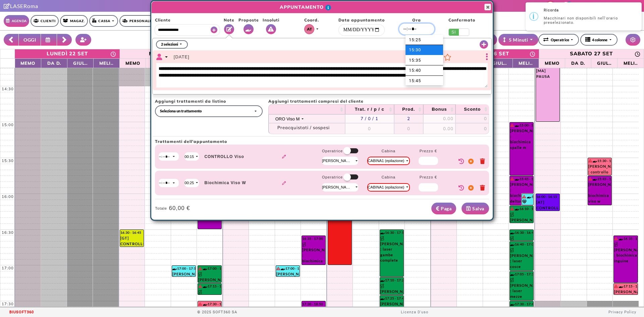 This screenshot has height=317, width=644. I want to click on a: 27 settembre 2025, so click(592, 54).